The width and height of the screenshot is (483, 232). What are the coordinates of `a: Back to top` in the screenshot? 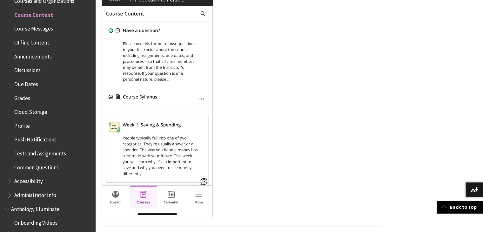 It's located at (460, 207).